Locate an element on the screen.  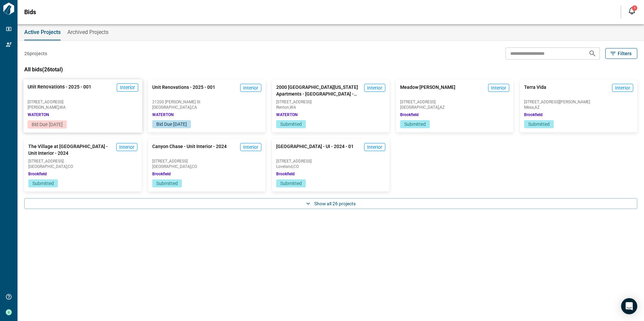
span: Renton , WA is located at coordinates (331, 107).